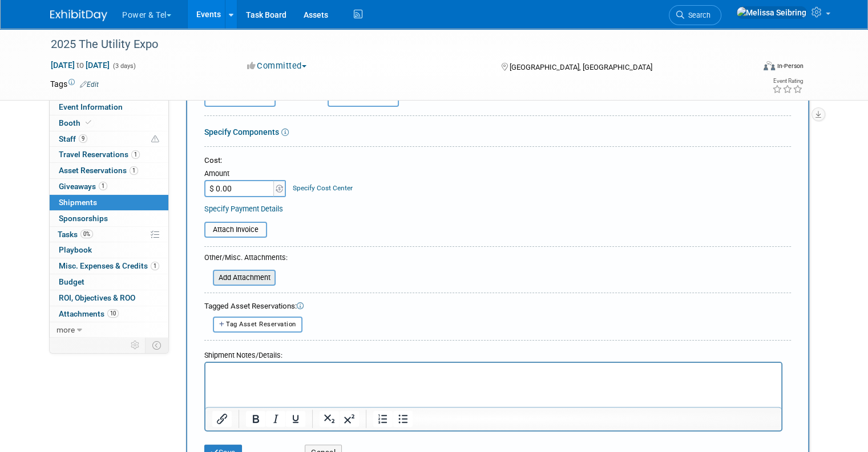 This screenshot has width=868, height=452. Describe the element at coordinates (109, 154) in the screenshot. I see `a: Travel Reservations1` at that location.